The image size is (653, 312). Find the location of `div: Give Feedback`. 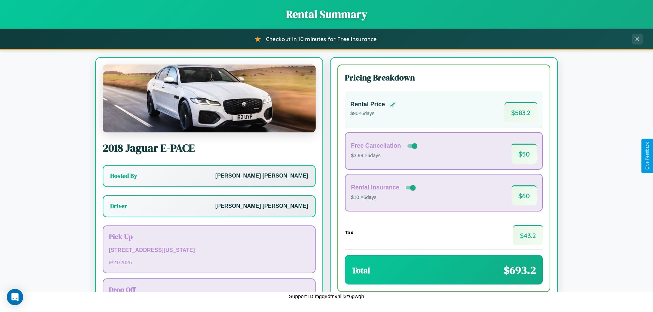

div: Give Feedback is located at coordinates (647, 156).